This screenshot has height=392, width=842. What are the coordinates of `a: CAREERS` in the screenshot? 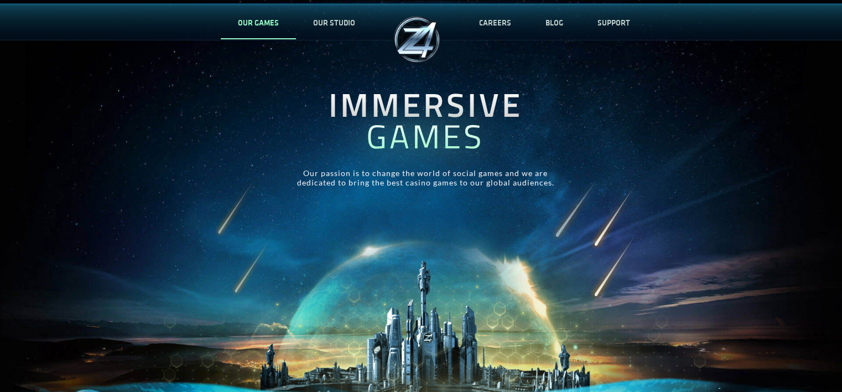 It's located at (495, 23).